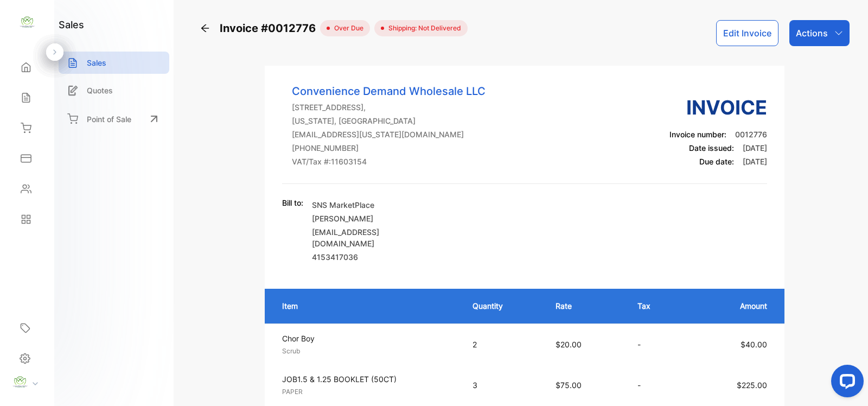 Image resolution: width=868 pixels, height=406 pixels. Describe the element at coordinates (812, 33) in the screenshot. I see `p: Actions` at that location.